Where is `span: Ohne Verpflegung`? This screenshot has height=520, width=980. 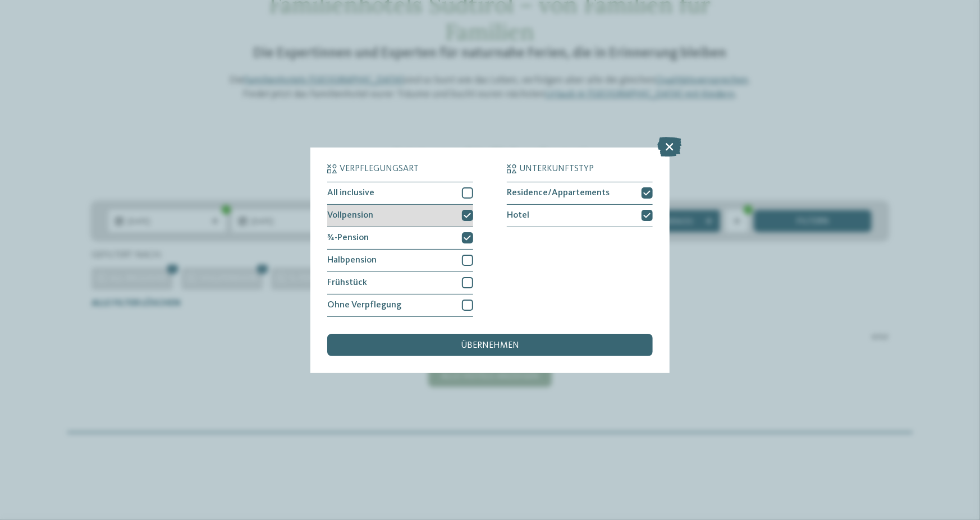
span: Ohne Verpflegung is located at coordinates (365, 305).